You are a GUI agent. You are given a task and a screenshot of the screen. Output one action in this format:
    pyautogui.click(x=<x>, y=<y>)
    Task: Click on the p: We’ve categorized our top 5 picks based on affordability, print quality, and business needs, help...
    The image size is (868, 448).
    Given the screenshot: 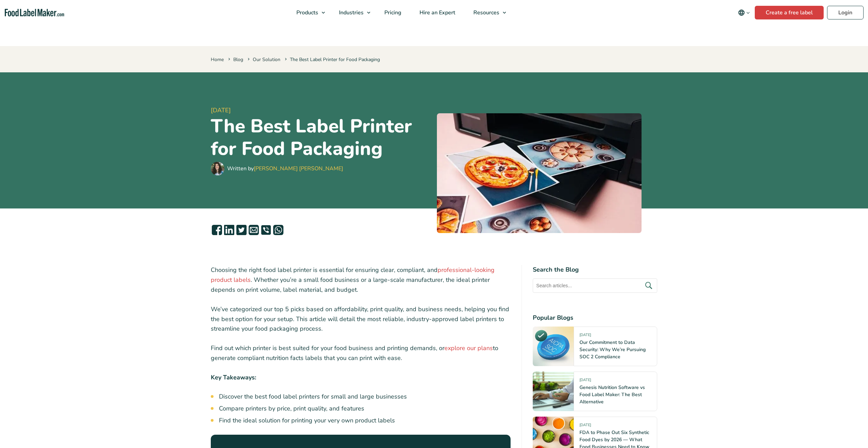 What is the action you would take?
    pyautogui.click(x=361, y=319)
    